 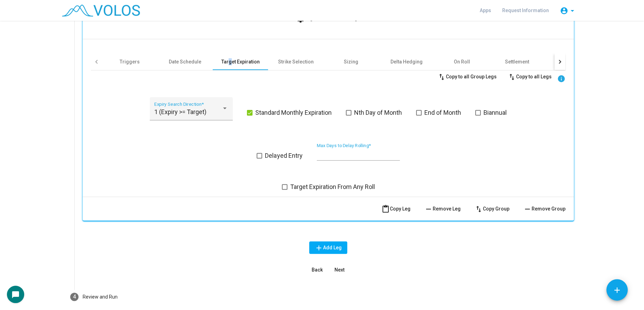 I want to click on div: Sizing, so click(x=351, y=62).